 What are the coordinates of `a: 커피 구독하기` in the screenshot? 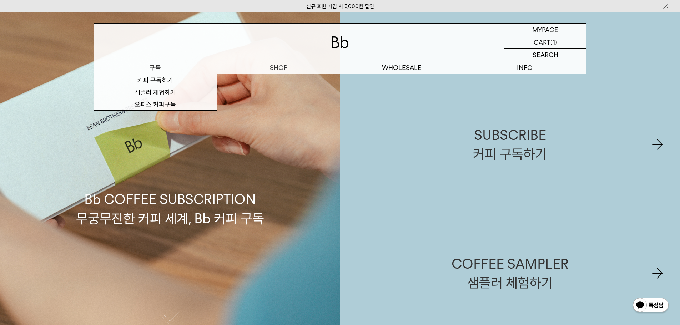 It's located at (155, 80).